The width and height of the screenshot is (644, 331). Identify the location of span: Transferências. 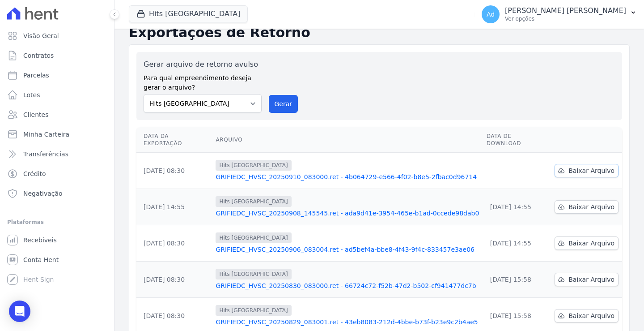
(46, 154).